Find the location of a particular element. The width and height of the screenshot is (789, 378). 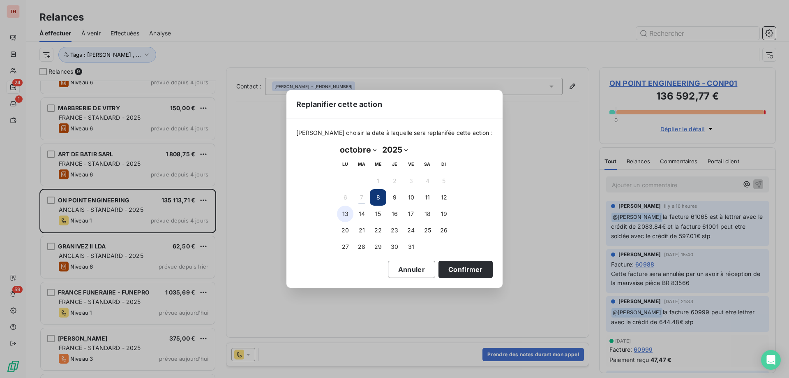

button: 28 is located at coordinates (362, 247).